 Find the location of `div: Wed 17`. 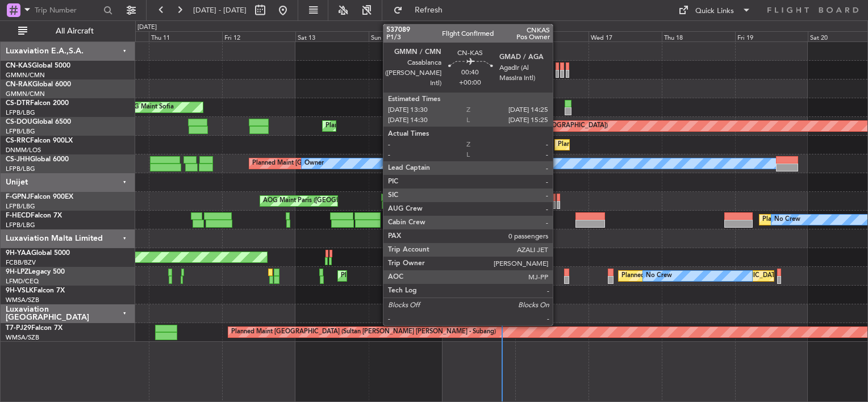

div: Wed 17 is located at coordinates (624, 37).